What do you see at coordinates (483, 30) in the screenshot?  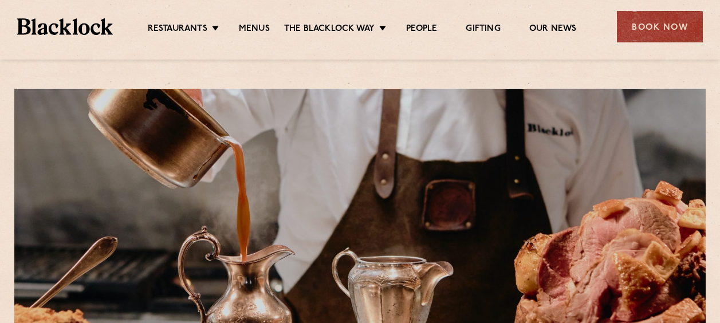 I see `a: Gifting` at bounding box center [483, 30].